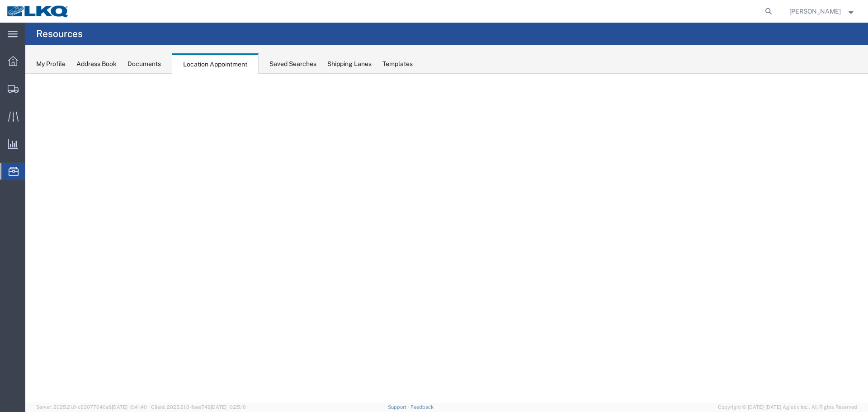 The image size is (868, 412). Describe the element at coordinates (198, 407) in the screenshot. I see `span: Client: 2025.21.0-faee749` at that location.